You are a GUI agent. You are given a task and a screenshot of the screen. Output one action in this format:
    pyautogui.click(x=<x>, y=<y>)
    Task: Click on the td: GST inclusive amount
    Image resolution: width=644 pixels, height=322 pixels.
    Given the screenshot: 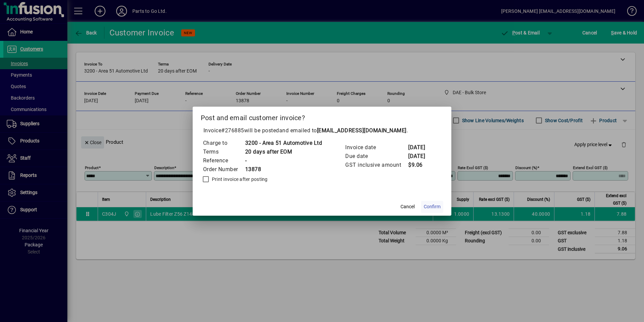 What is the action you would take?
    pyautogui.click(x=377, y=165)
    